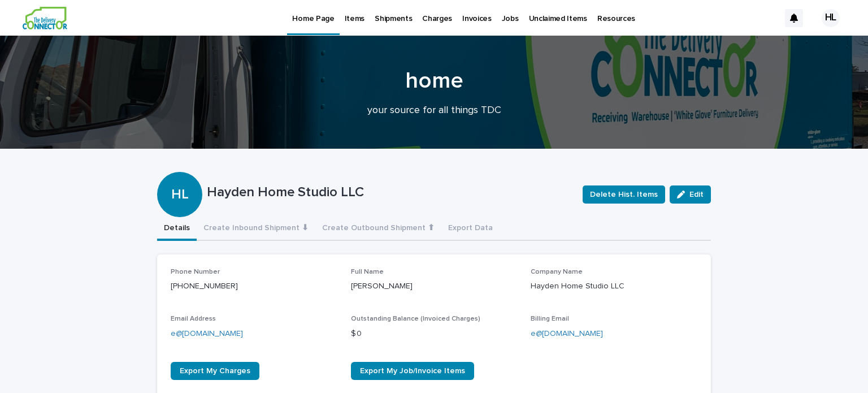  I want to click on button: Create Inbound Shipment ⬇, so click(256, 229).